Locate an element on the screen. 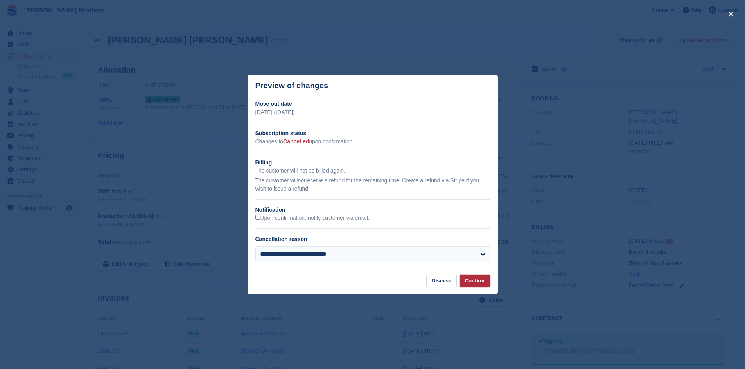 The width and height of the screenshot is (745, 369). label: Upon confirmation, notify customer via email. is located at coordinates (312, 218).